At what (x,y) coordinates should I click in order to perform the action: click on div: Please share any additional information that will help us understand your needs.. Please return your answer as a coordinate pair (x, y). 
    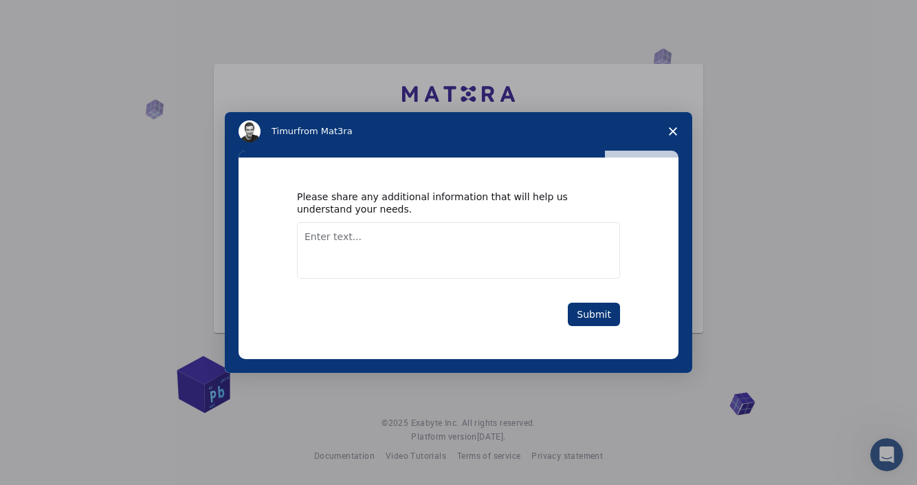
    Looking at the image, I should click on (448, 203).